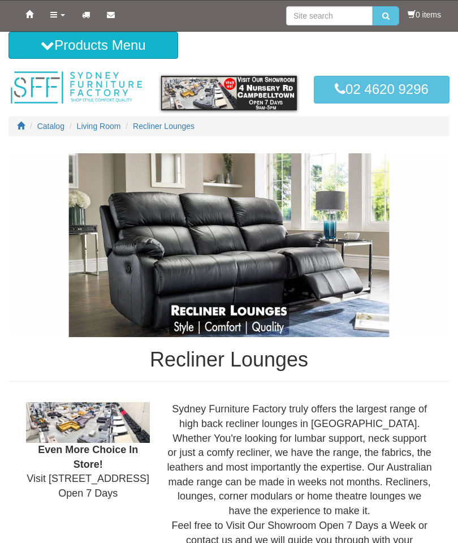 Image resolution: width=458 pixels, height=543 pixels. Describe the element at coordinates (229, 360) in the screenshot. I see `h1: Recliner Lounges` at that location.